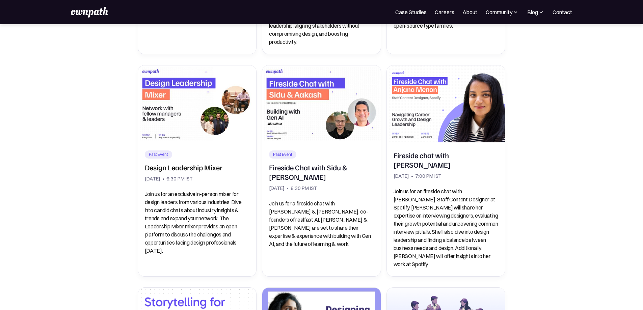 The image size is (643, 310). Describe the element at coordinates (410, 12) in the screenshot. I see `a: Case Studies` at that location.